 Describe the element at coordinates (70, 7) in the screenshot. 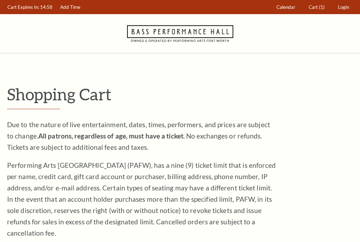

I see `a: Add Time` at that location.